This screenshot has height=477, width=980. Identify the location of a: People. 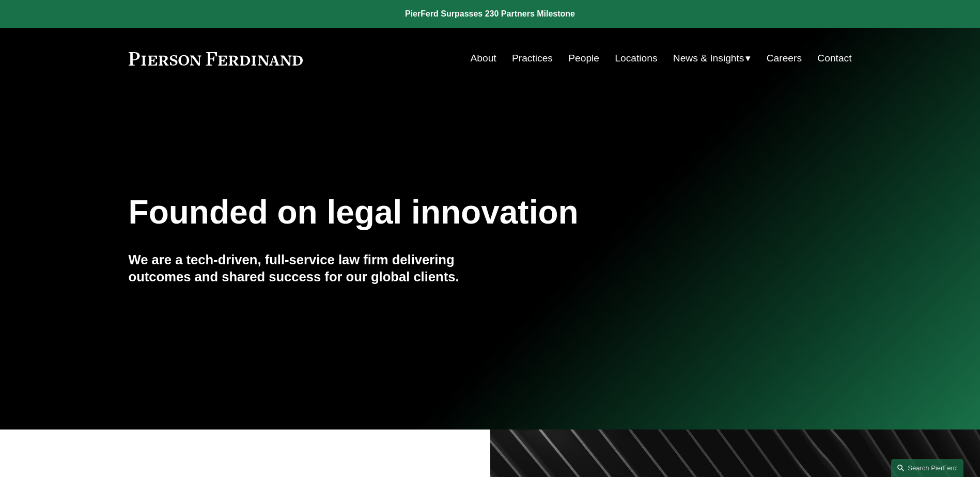
(584, 59).